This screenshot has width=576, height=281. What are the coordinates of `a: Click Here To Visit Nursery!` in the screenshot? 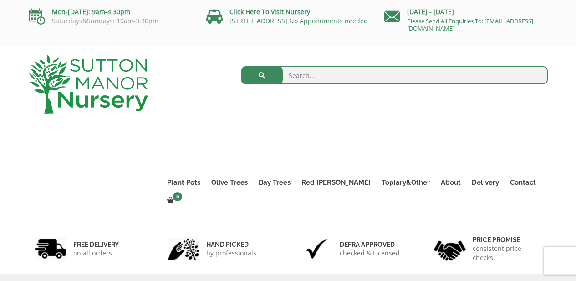 It's located at (271, 11).